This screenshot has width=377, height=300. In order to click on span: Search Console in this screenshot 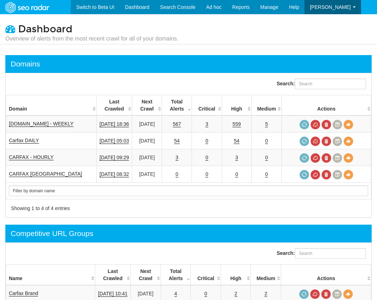, I will do `click(178, 7)`.